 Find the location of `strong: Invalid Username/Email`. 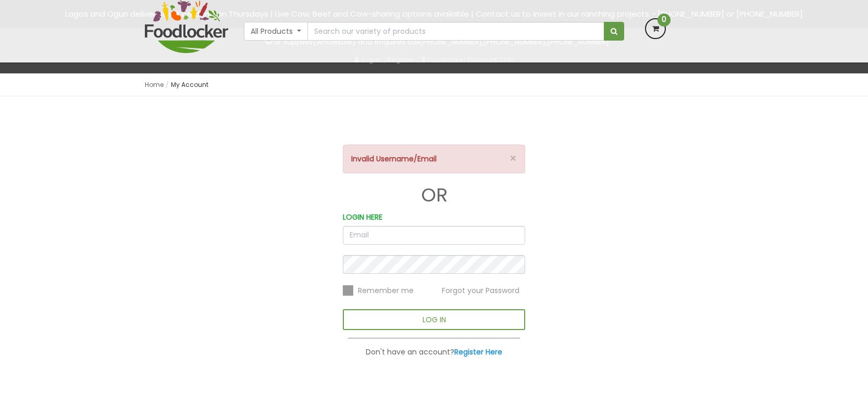

strong: Invalid Username/Email is located at coordinates (394, 159).